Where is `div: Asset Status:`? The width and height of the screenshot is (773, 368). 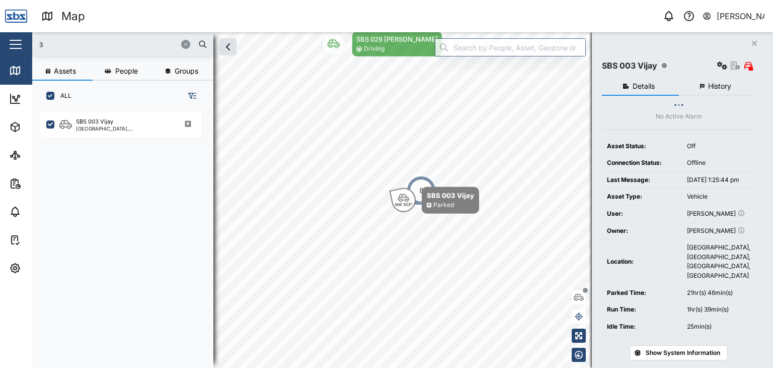
div: Asset Status: is located at coordinates (642, 146).